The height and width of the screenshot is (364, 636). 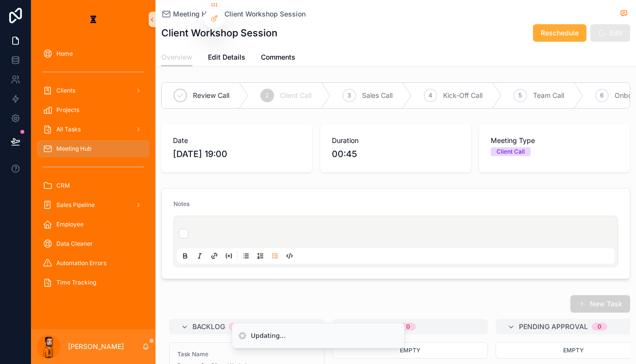 What do you see at coordinates (68, 129) in the screenshot?
I see `span: All Tasks` at bounding box center [68, 129].